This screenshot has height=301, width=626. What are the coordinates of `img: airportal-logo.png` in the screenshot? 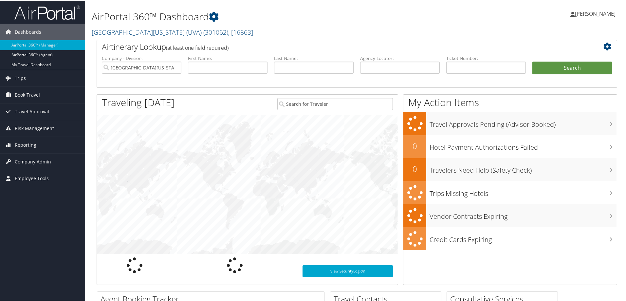 It's located at (47, 12).